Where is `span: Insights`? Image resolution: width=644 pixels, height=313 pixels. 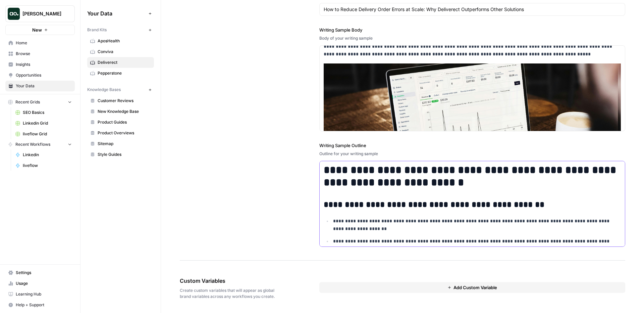 span: Insights is located at coordinates (44, 64).